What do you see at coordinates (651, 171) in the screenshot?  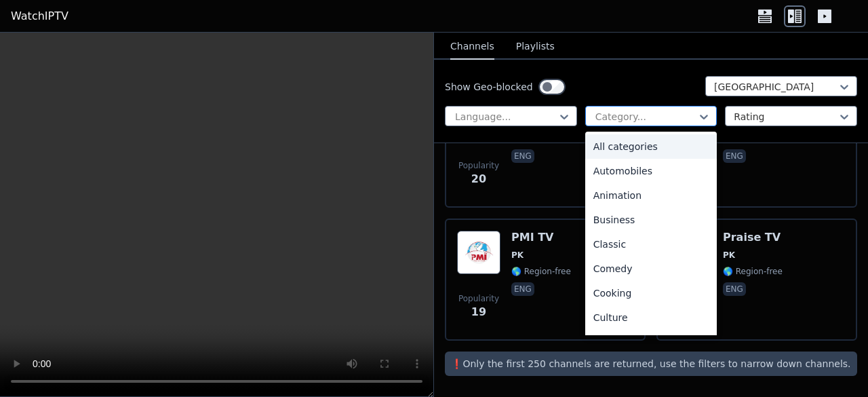 I see `div: Automobiles` at bounding box center [651, 171].